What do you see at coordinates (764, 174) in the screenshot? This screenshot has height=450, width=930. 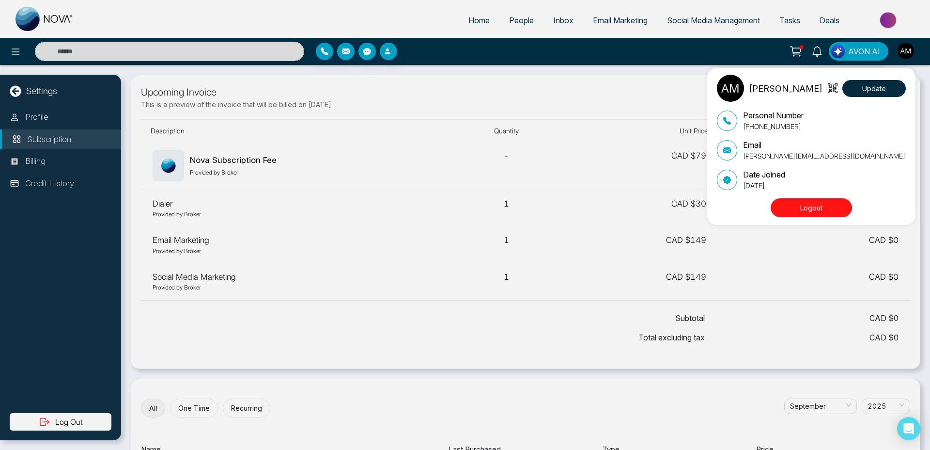 I see `p: Date Joined` at bounding box center [764, 174].